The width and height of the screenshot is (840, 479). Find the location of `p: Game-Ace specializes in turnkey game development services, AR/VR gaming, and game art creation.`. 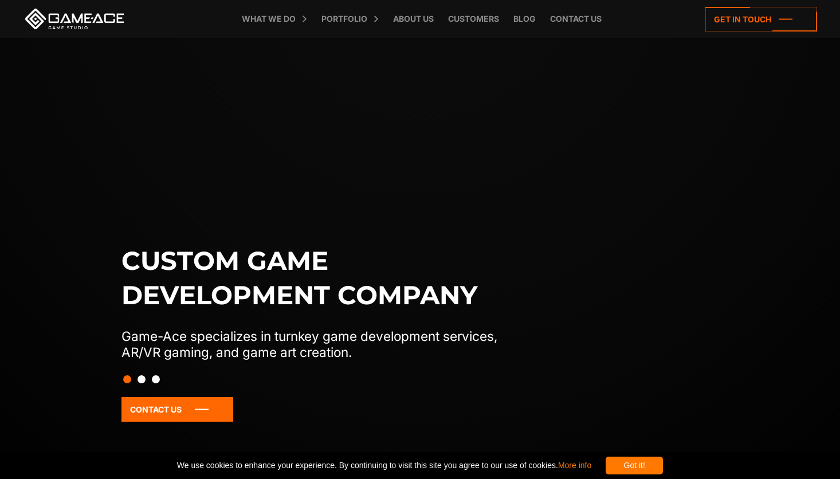

p: Game-Ace specializes in turnkey game development services, AR/VR gaming, and game art creation. is located at coordinates (321, 344).